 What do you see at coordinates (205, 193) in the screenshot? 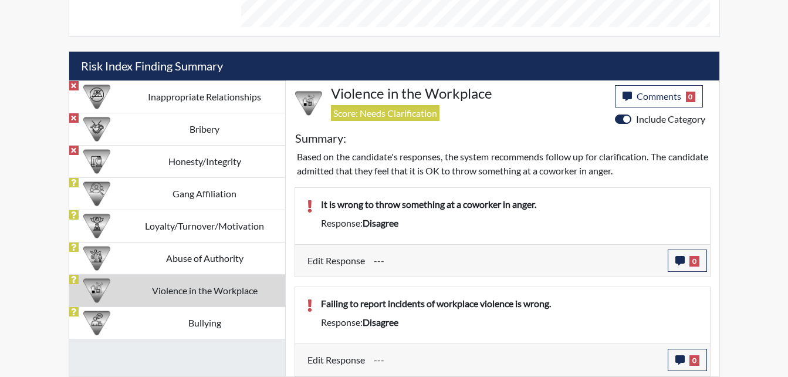
I see `td: Gang Affiliation` at bounding box center [205, 193].